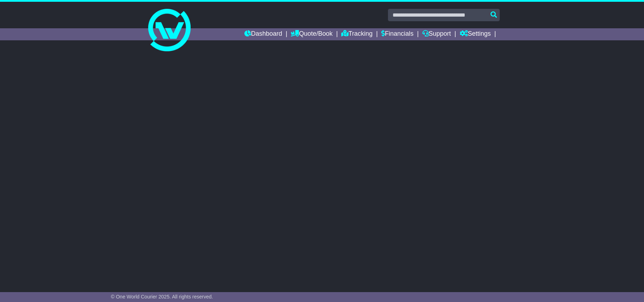 The image size is (644, 302). What do you see at coordinates (357, 34) in the screenshot?
I see `a: Tracking` at bounding box center [357, 34].